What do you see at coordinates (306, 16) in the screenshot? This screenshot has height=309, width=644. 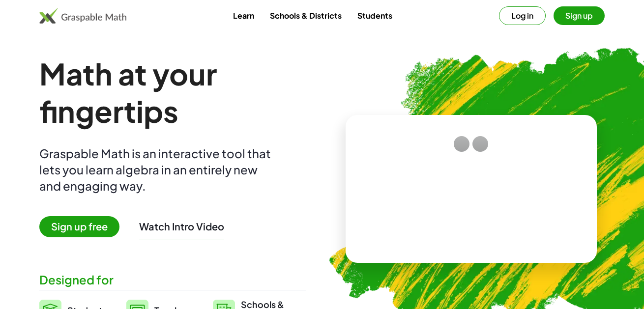 I see `a: Schools & Districts` at bounding box center [306, 16].